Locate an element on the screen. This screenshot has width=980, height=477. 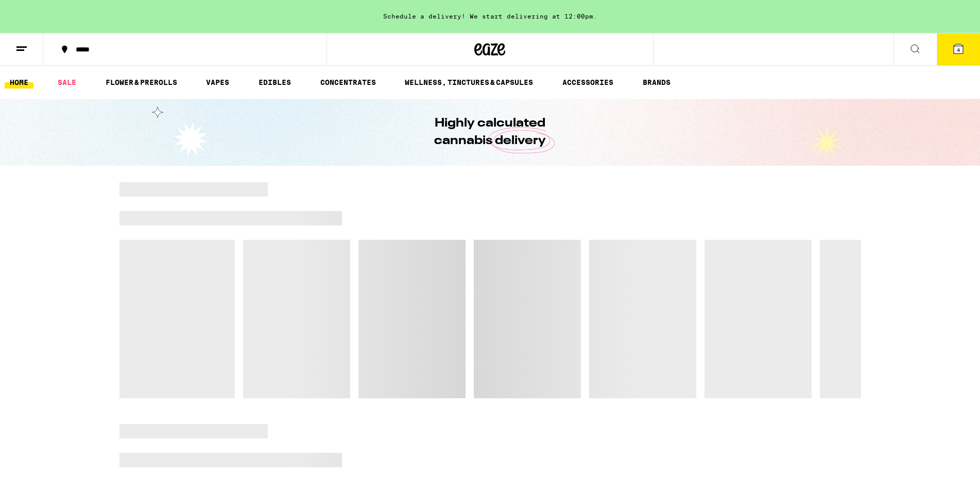
a: ACCESSORIES is located at coordinates (588, 82).